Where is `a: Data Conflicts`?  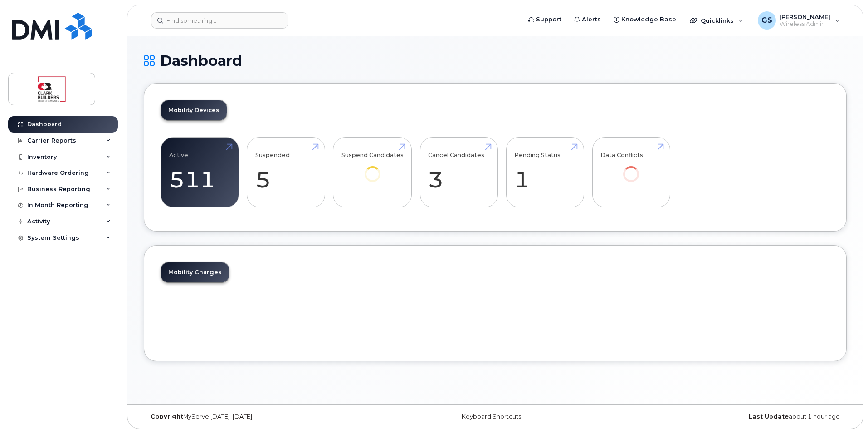 a: Data Conflicts is located at coordinates (631, 169).